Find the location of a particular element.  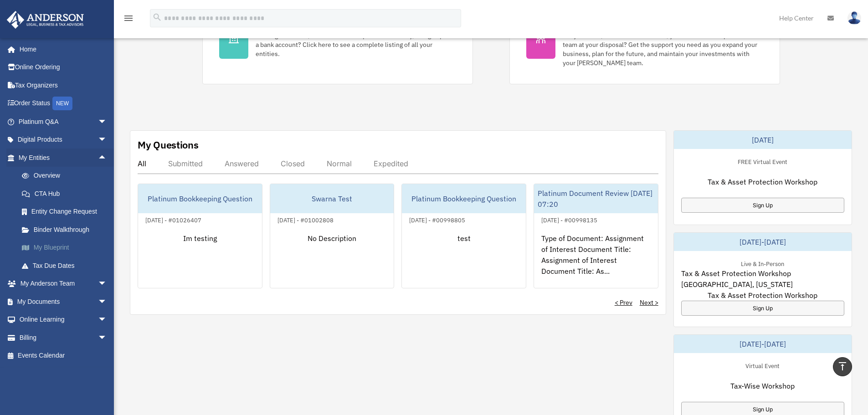

a: Entity Change Request is located at coordinates (67, 212).